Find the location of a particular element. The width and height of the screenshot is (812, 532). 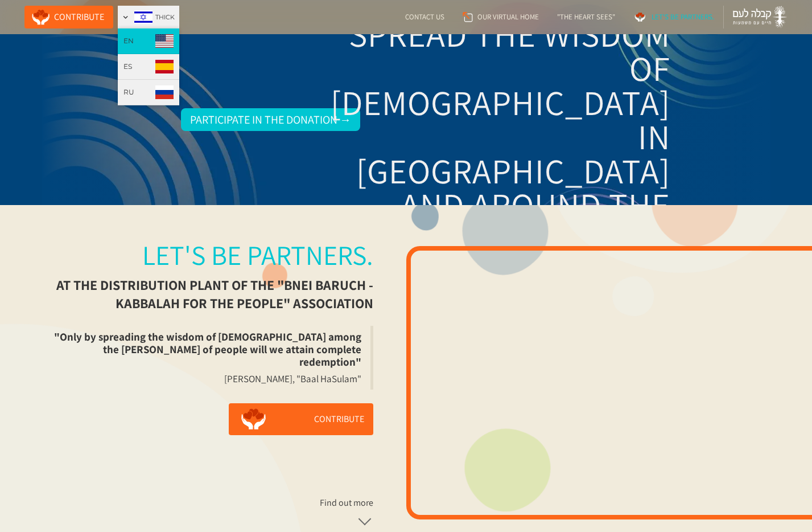

font: EN is located at coordinates (129, 40).